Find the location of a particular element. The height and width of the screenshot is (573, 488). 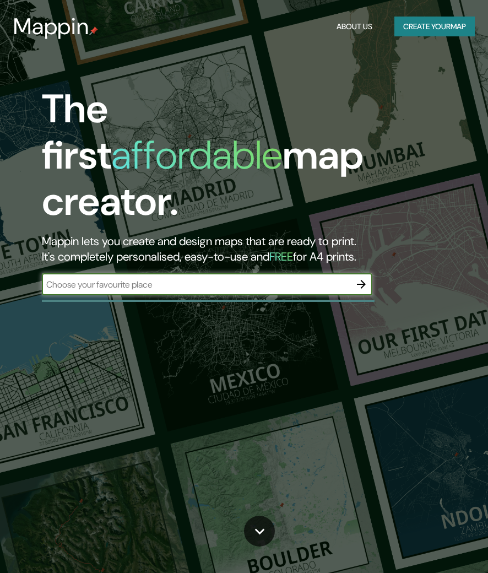

button: About Us is located at coordinates (354, 26).